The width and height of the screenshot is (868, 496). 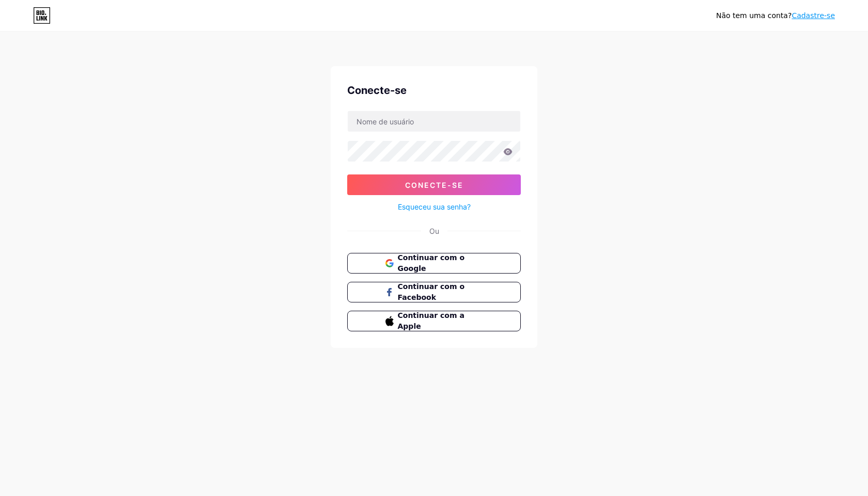 What do you see at coordinates (813, 16) in the screenshot?
I see `font: Cadastre-se` at bounding box center [813, 16].